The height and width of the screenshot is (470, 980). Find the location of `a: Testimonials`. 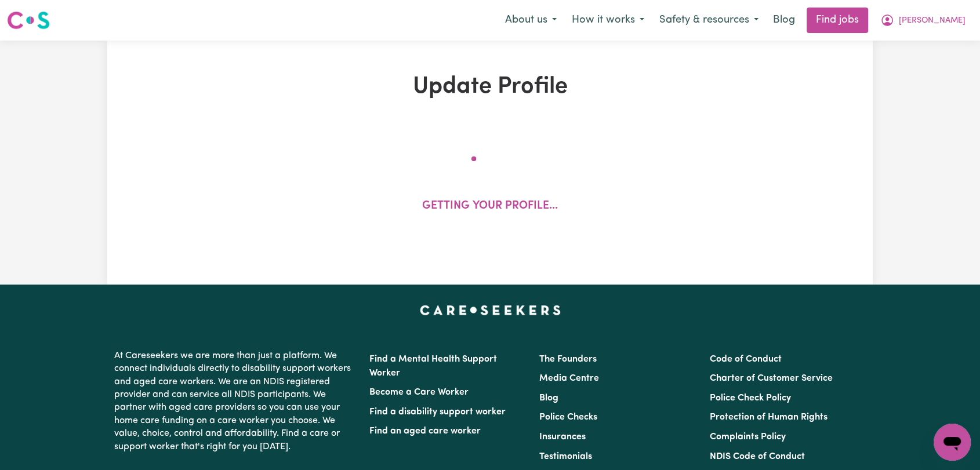

a: Testimonials is located at coordinates (565, 457).